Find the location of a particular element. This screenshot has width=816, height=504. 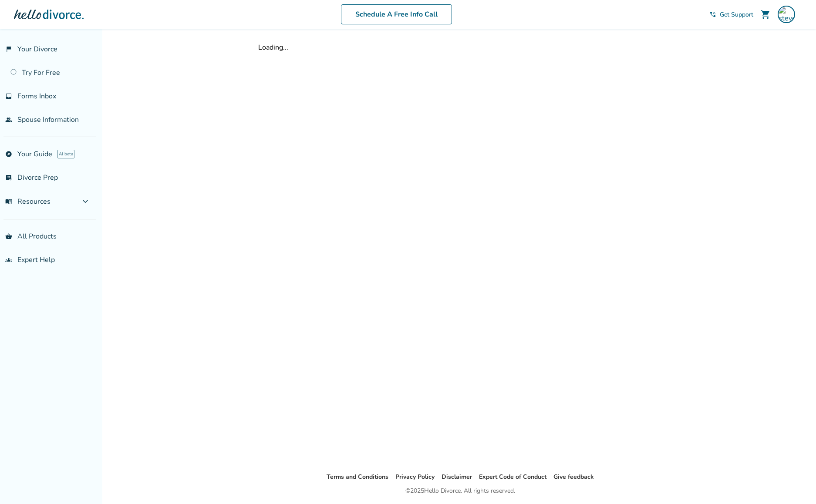

span: people is located at coordinates (9, 120).